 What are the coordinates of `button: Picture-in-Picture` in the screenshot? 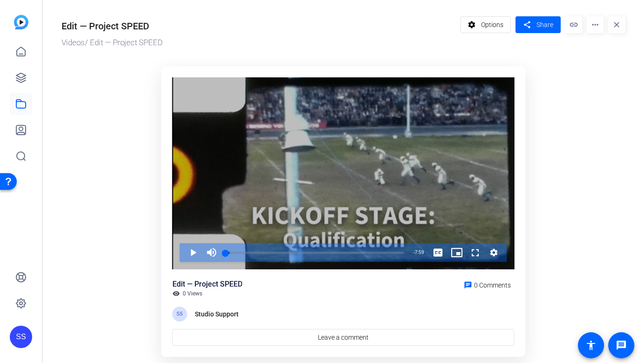 It's located at (457, 253).